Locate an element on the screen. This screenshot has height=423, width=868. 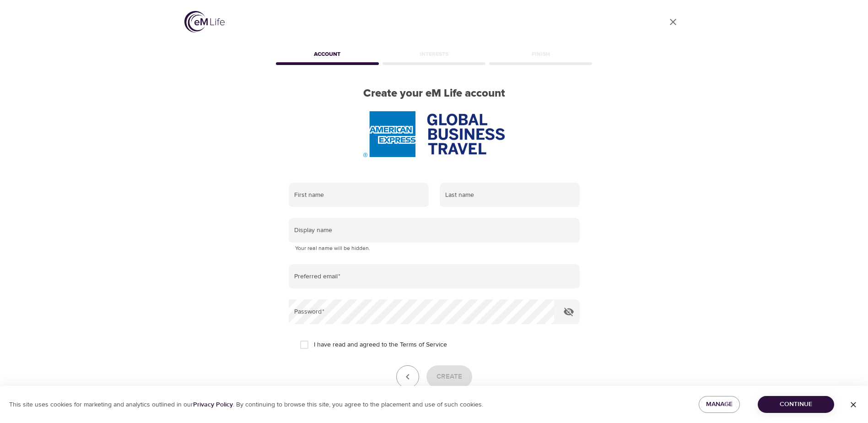
p: Your real name will be hidden. is located at coordinates (434, 249).